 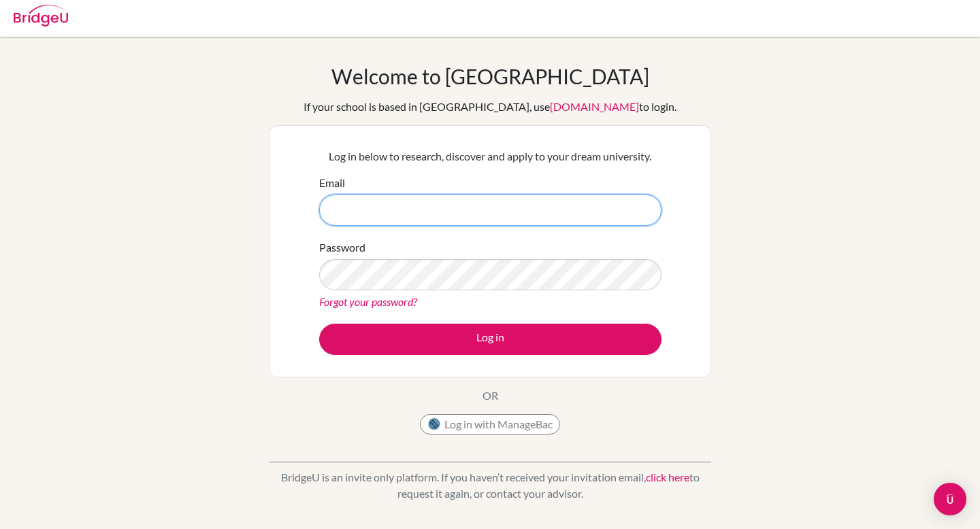 What do you see at coordinates (490, 157) in the screenshot?
I see `p: Log in below to research, discover and apply to your dream university.` at bounding box center [490, 157].